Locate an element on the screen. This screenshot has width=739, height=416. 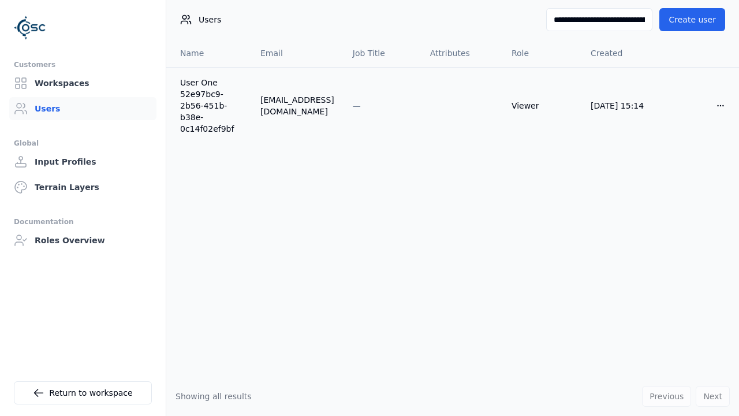
button: Create user is located at coordinates (692, 20).